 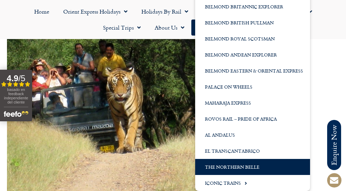 What do you see at coordinates (252, 71) in the screenshot?
I see `a: Belmond Eastern & Oriental Express` at bounding box center [252, 71].